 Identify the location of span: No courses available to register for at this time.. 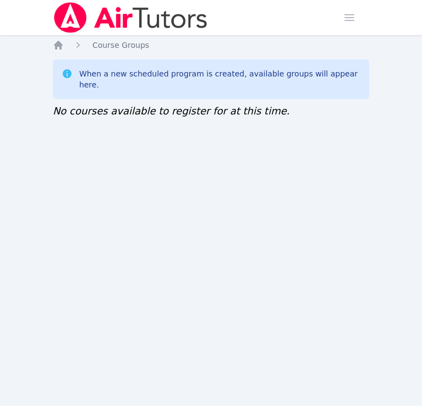
(171, 111).